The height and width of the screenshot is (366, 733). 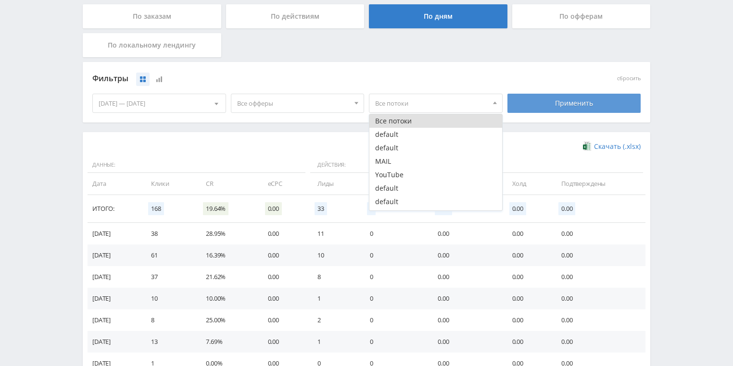 I want to click on td: 38, so click(x=169, y=234).